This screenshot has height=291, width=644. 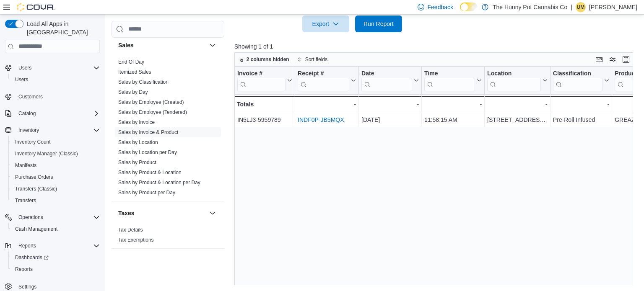 I want to click on button: Time, so click(x=453, y=80).